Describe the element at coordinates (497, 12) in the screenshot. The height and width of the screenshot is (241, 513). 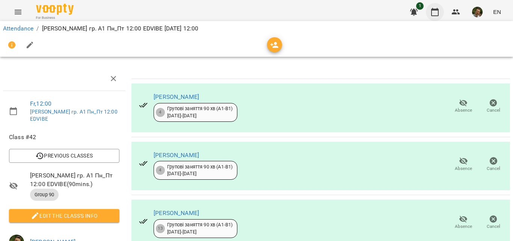
I see `button: EN` at that location.